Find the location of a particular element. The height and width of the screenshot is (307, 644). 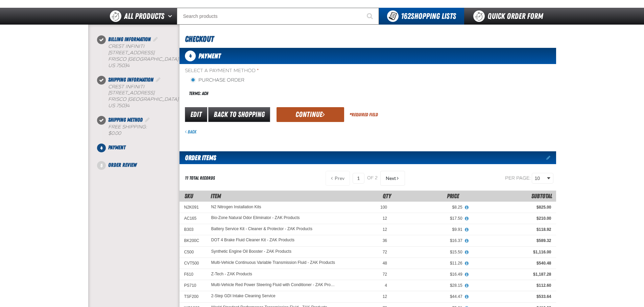

button: Start Searching is located at coordinates (370, 16).